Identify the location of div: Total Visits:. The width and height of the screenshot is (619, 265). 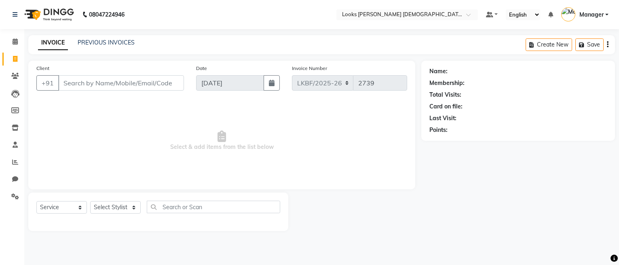
(445, 95).